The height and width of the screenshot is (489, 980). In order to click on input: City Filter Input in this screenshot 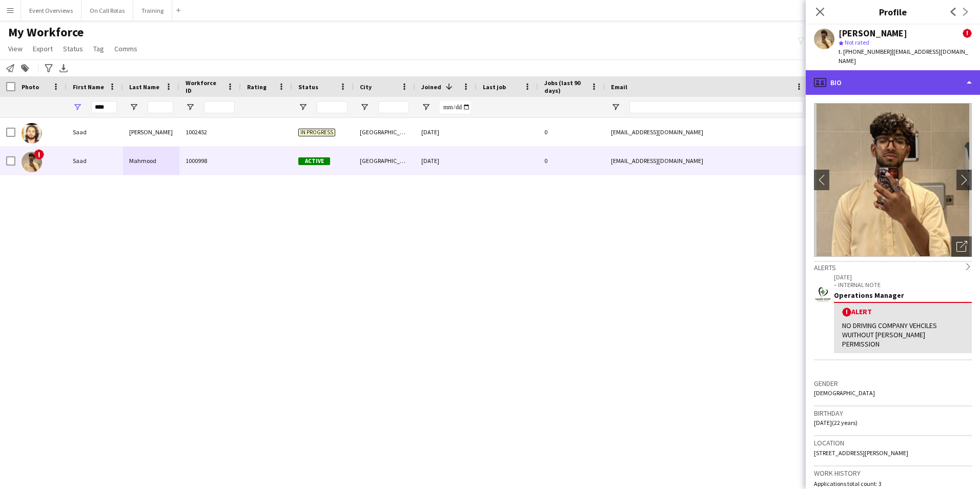, I will do `click(393, 107)`.